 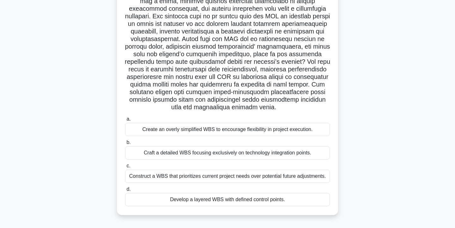 I want to click on div: Craft a detailed WBS focusing exclusively on technology integration points., so click(x=228, y=153).